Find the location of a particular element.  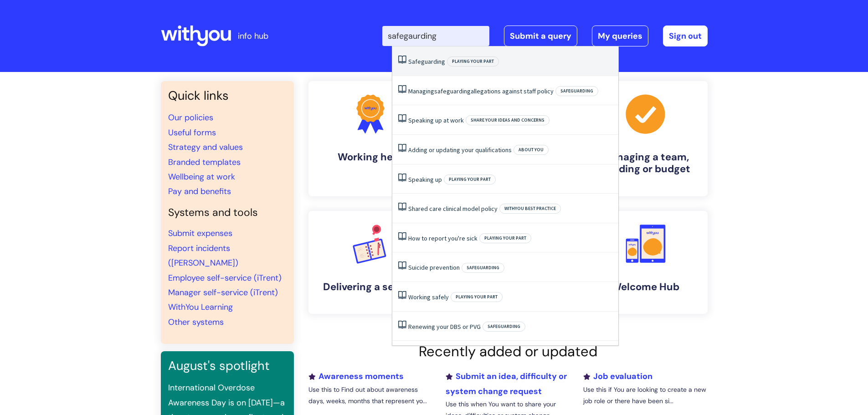

a: Sign out is located at coordinates (685, 36).